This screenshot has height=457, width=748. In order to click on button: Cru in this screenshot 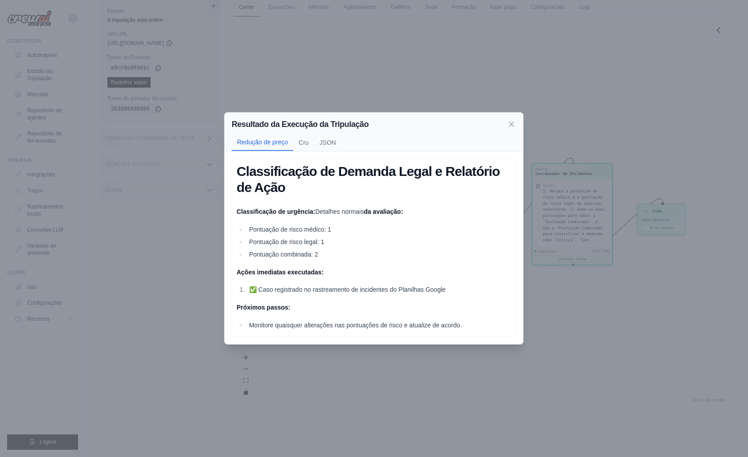, I will do `click(303, 143)`.